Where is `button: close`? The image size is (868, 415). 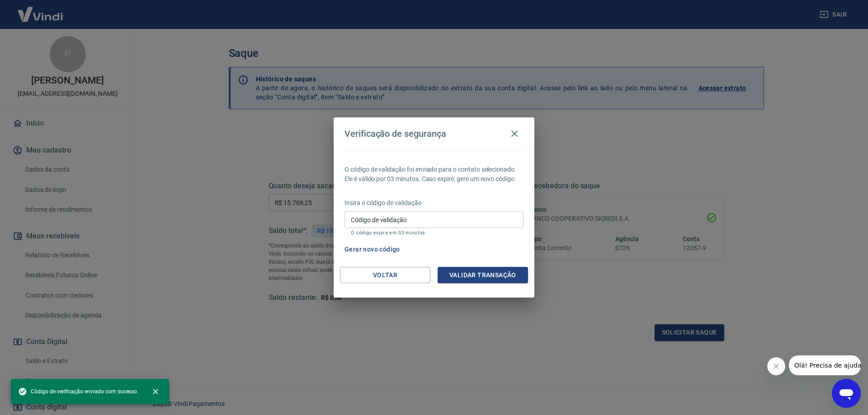 button: close is located at coordinates (155, 392).